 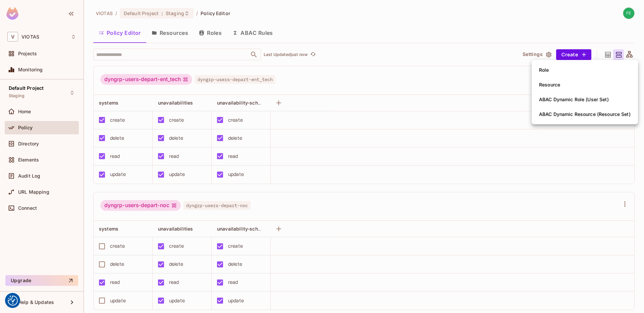 What do you see at coordinates (574, 100) in the screenshot?
I see `div: ABAC Dynamic Role (User Set)` at bounding box center [574, 100].